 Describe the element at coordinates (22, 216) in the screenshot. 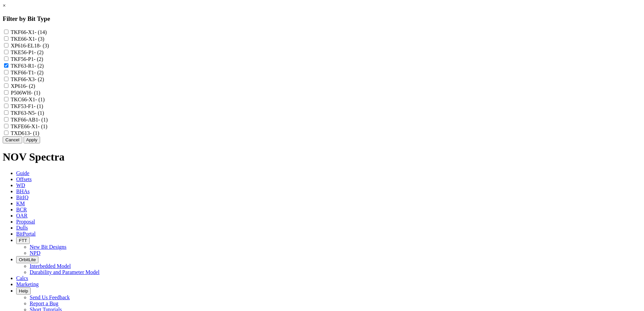

I see `span: OAR` at that location.